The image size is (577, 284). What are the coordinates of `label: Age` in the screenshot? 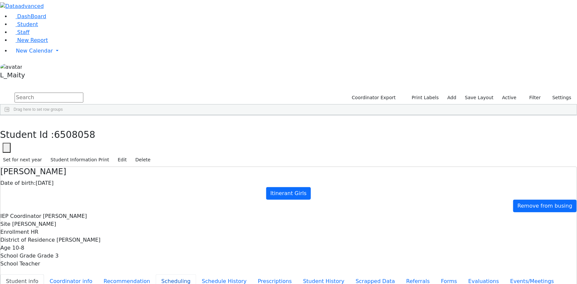 It's located at (5, 248).